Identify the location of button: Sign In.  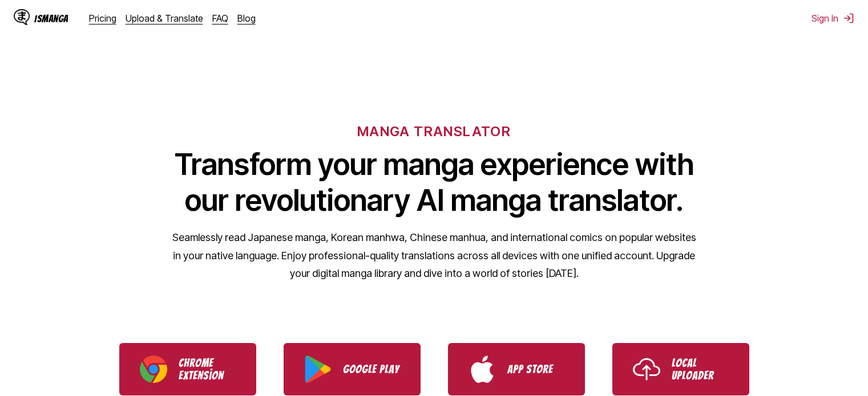
(833, 18).